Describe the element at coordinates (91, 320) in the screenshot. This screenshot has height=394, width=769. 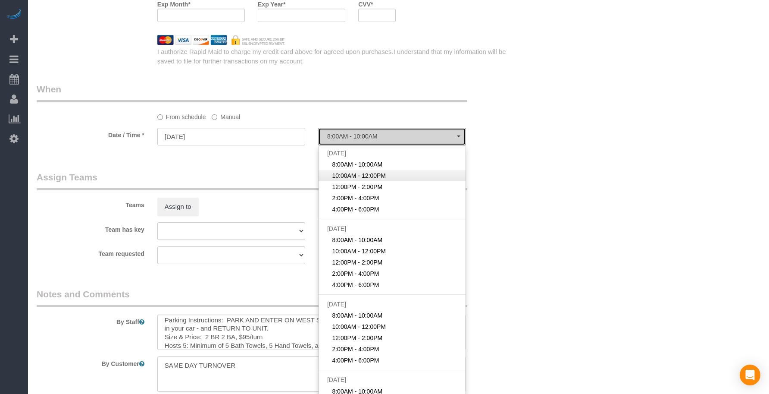
I see `label: By Staff` at that location.